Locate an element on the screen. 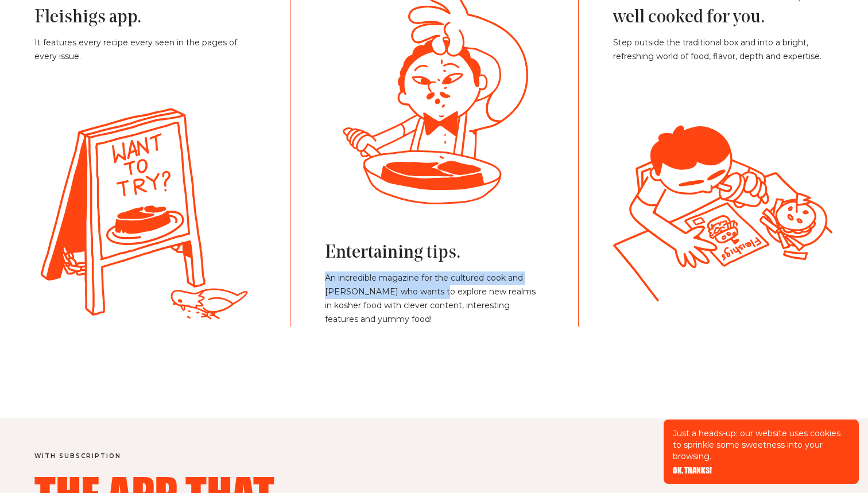  p: with subscription is located at coordinates (195, 456).